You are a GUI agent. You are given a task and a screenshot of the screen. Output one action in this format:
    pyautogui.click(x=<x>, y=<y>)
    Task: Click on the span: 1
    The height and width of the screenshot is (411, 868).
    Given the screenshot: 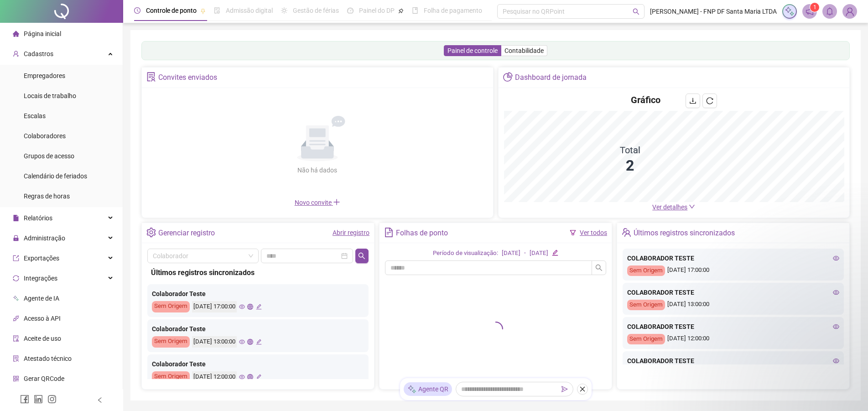 What is the action you would take?
    pyautogui.click(x=815, y=7)
    